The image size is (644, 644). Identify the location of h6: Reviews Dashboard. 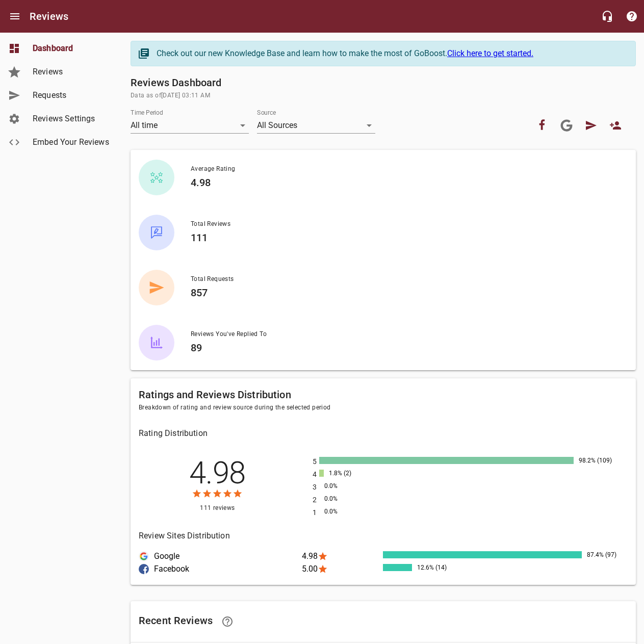
(383, 82).